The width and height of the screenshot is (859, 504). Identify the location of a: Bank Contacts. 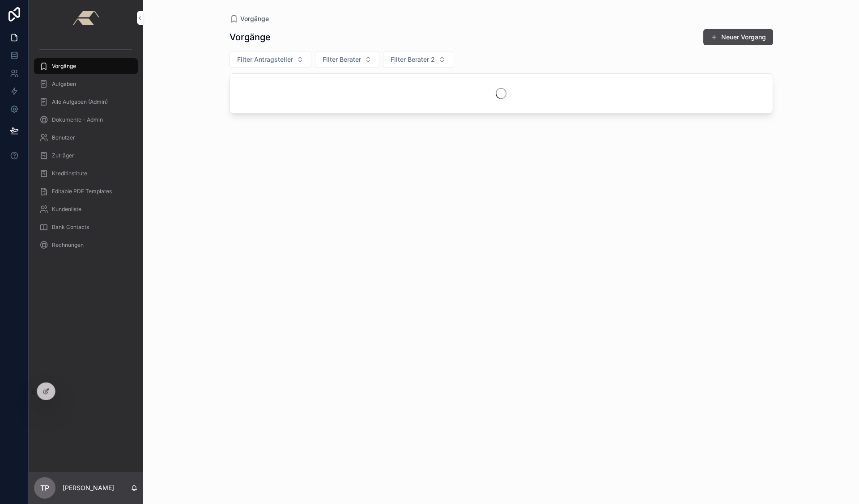
(86, 227).